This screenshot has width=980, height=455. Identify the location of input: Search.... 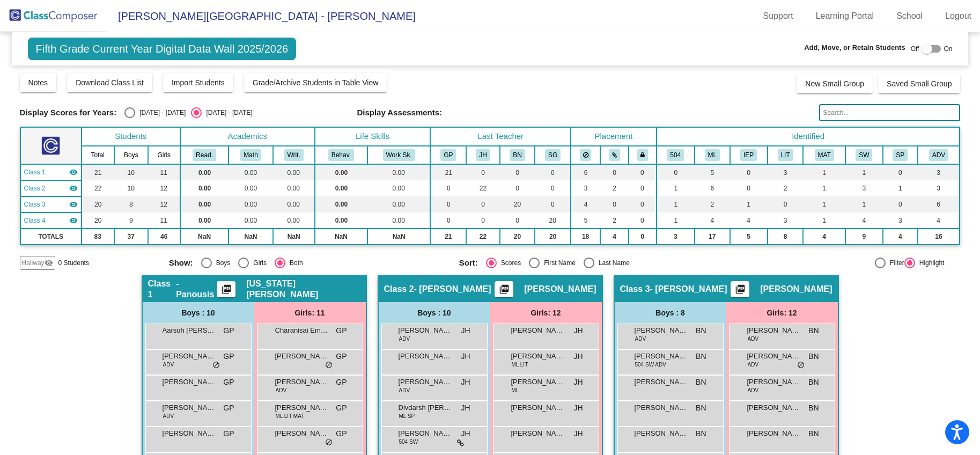
(889, 113).